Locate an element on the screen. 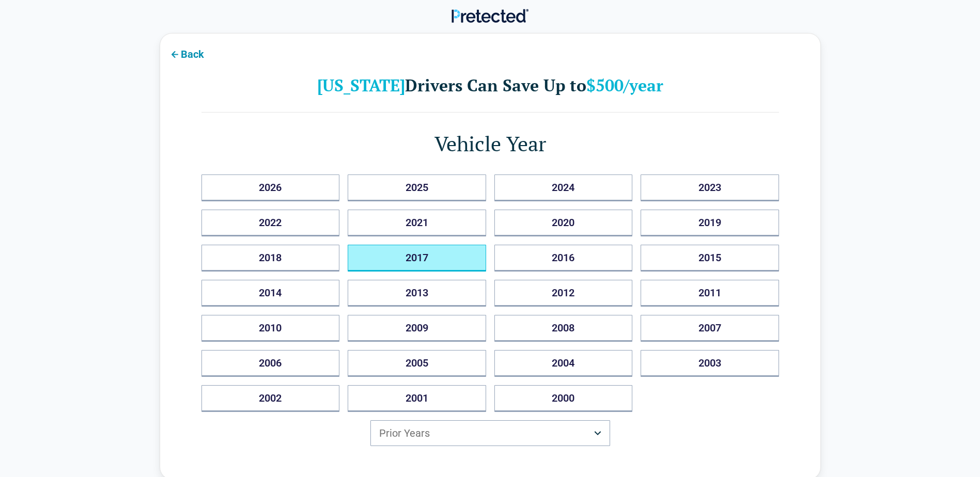 The width and height of the screenshot is (980, 477). button: 2020 is located at coordinates (563, 223).